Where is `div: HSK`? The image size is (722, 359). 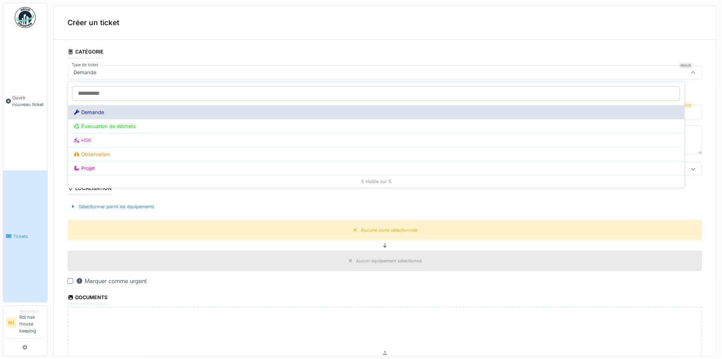 div: HSK is located at coordinates (83, 140).